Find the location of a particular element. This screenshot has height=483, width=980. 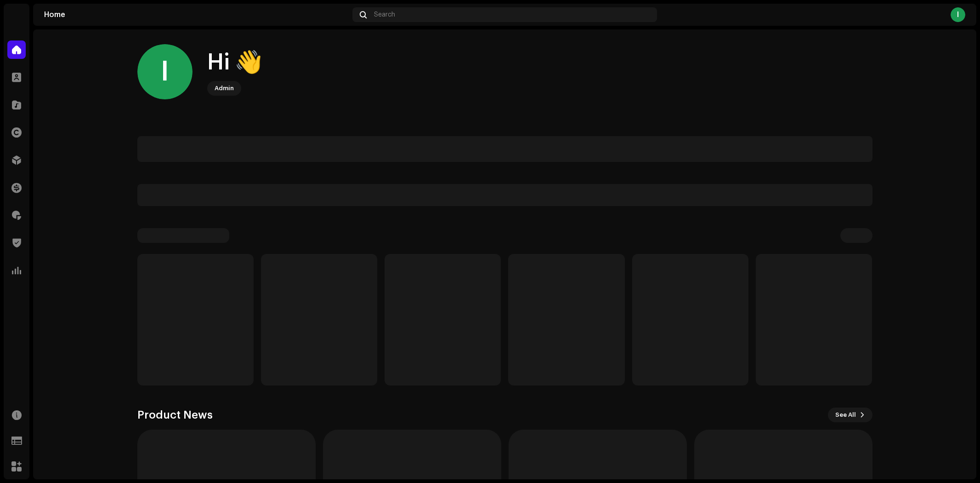

div: Hi 👋 is located at coordinates (235, 63).